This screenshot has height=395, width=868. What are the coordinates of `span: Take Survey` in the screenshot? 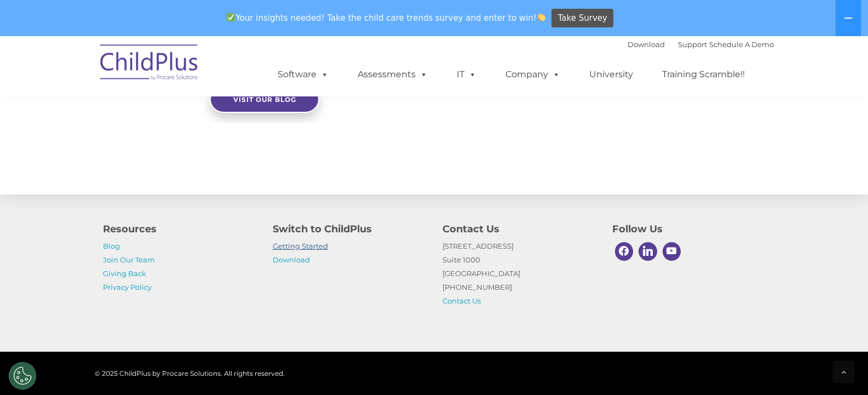 It's located at (583, 18).